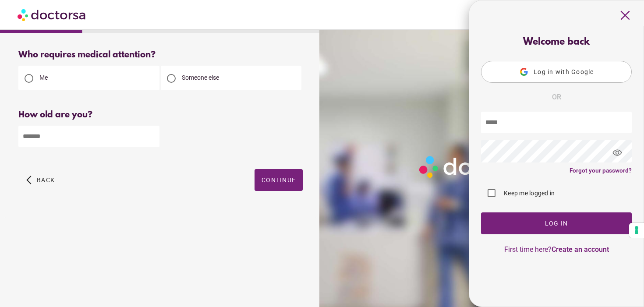 This screenshot has height=307, width=644. I want to click on span: Continue, so click(278, 180).